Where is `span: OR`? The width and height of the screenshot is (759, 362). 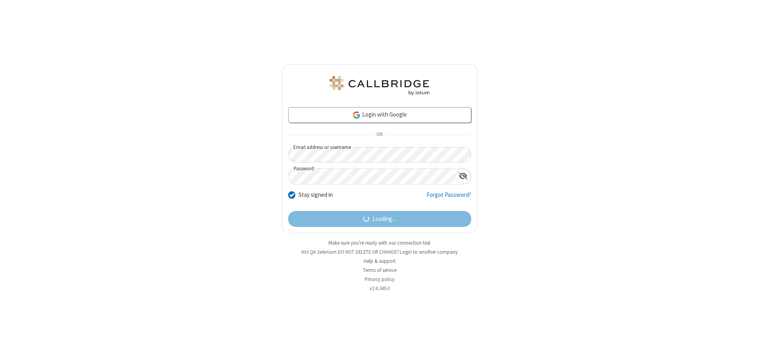
span: OR is located at coordinates (380, 135).